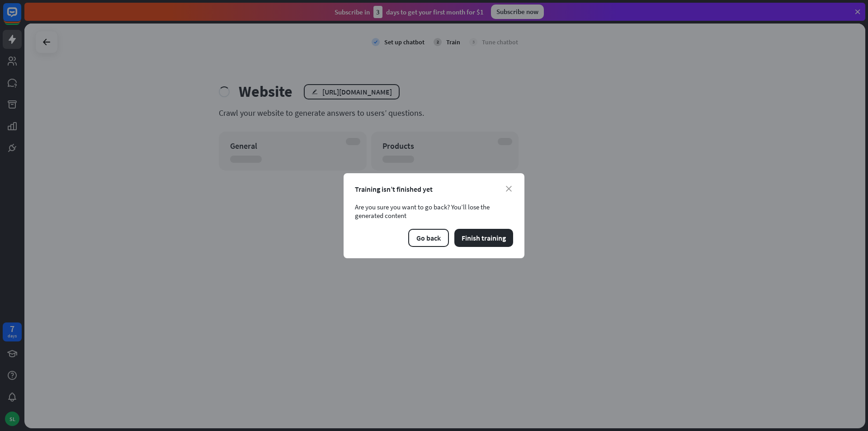  What do you see at coordinates (428, 238) in the screenshot?
I see `button: Go back` at bounding box center [428, 238].